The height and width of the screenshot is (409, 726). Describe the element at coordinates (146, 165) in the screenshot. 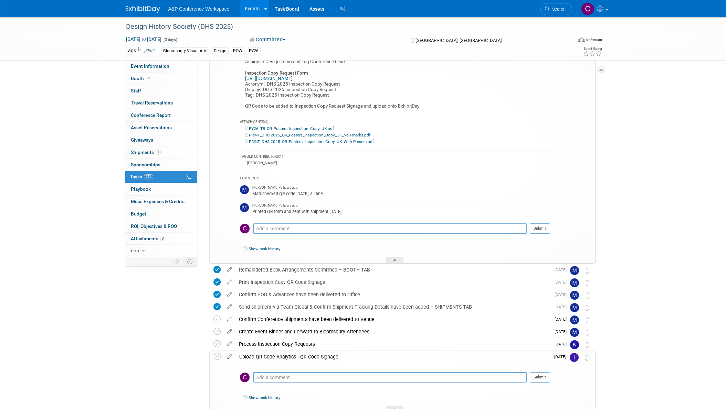

I see `span: Sponsorships` at that location.